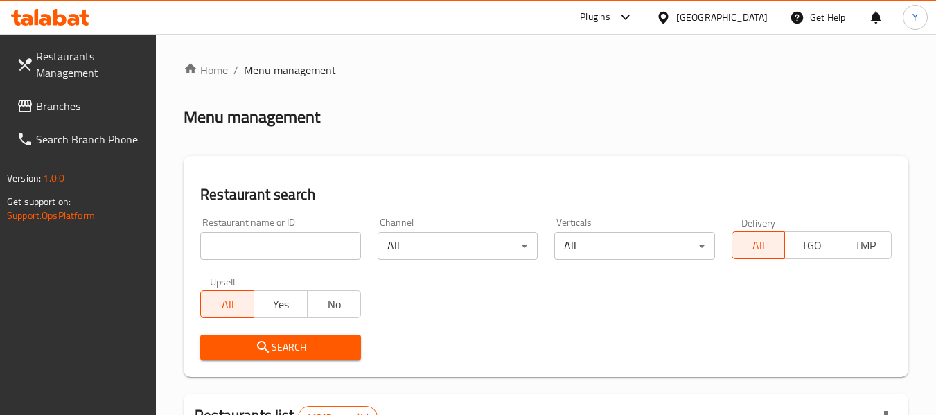 This screenshot has height=415, width=936. What do you see at coordinates (91, 139) in the screenshot?
I see `span: Search Branch Phone` at bounding box center [91, 139].